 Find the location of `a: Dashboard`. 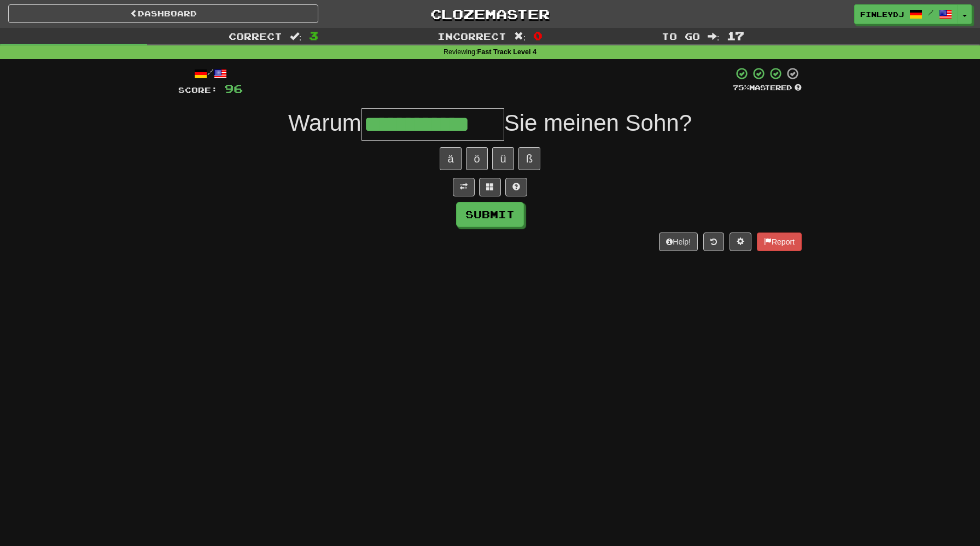

a: Dashboard is located at coordinates (163, 14).